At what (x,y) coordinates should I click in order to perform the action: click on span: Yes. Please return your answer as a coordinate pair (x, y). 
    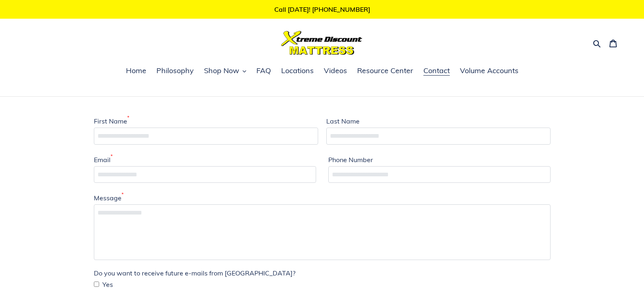
    Looking at the image, I should click on (108, 284).